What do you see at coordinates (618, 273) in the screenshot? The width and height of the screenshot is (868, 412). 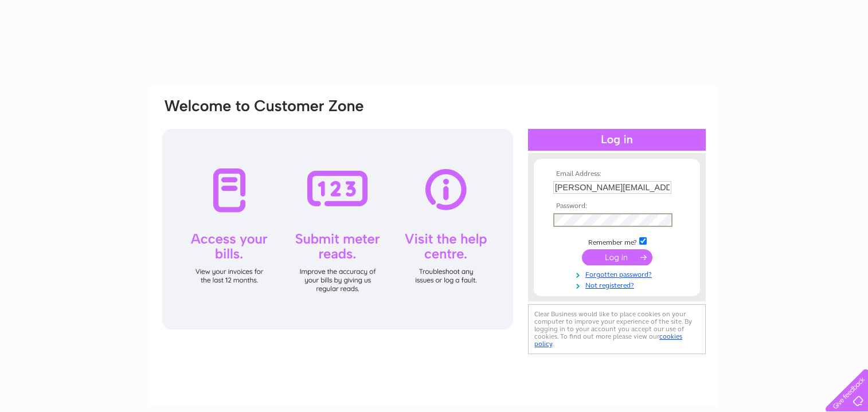 I see `a: Forgotten password?` at bounding box center [618, 273].